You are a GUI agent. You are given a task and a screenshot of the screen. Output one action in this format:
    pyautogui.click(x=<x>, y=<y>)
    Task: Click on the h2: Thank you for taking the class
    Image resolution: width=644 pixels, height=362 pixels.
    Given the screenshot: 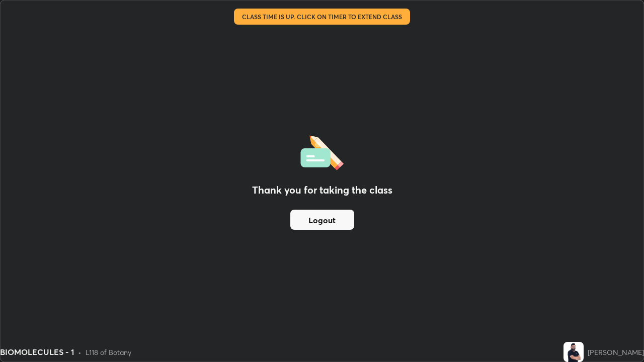 What is the action you would take?
    pyautogui.click(x=322, y=191)
    